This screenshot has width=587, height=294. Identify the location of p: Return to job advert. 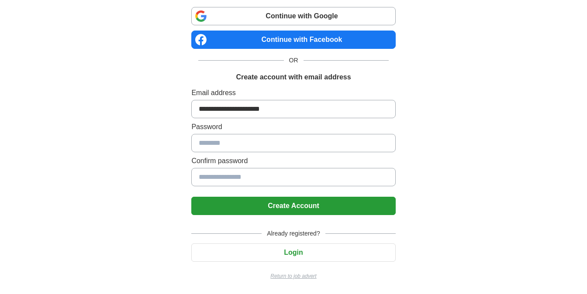
(293, 277).